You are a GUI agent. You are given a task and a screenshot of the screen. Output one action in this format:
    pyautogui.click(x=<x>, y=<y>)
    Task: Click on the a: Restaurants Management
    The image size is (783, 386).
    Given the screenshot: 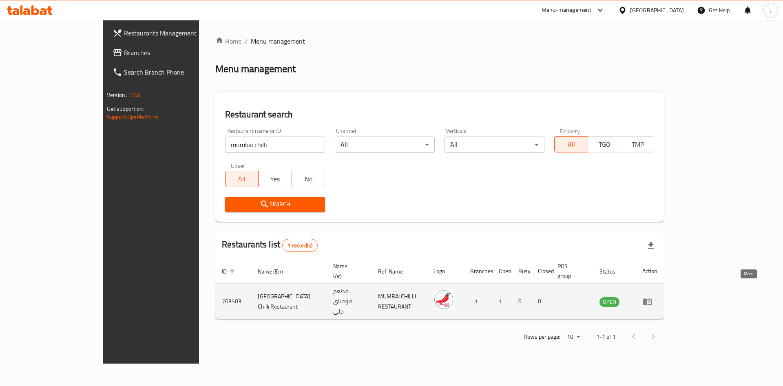 What is the action you would take?
    pyautogui.click(x=170, y=33)
    